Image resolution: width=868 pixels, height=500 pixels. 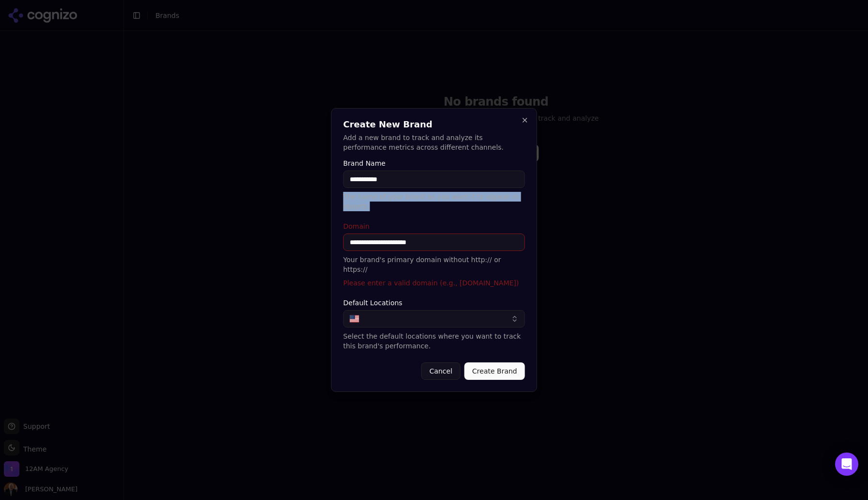 What do you see at coordinates (440, 371) in the screenshot?
I see `button: Cancel` at bounding box center [440, 371].